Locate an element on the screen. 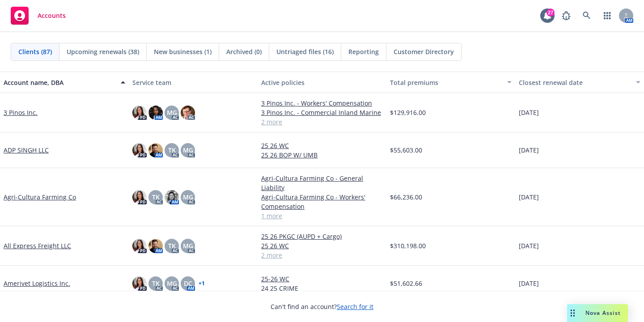 The width and height of the screenshot is (644, 322). span: Untriaged files (16) is located at coordinates (305, 51).